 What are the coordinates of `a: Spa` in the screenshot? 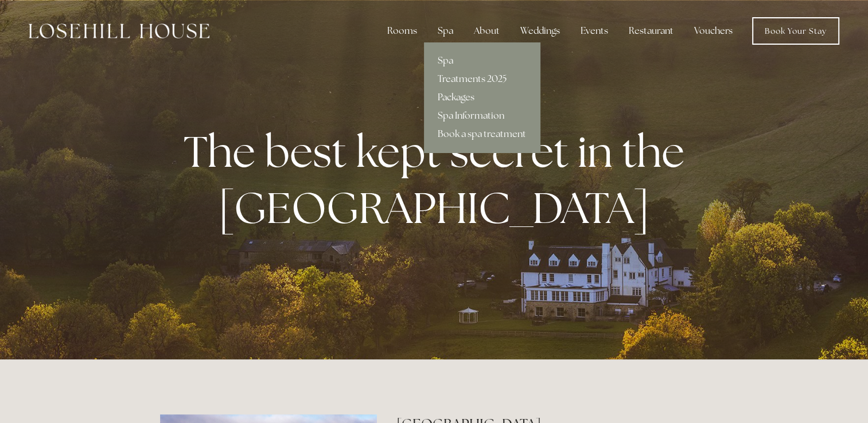 It's located at (482, 61).